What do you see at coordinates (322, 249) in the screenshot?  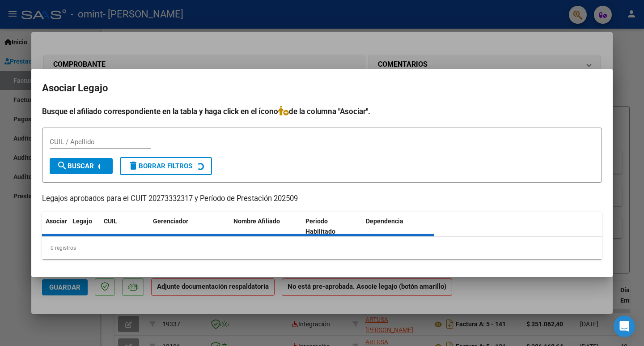 I see `div: 0 registros` at bounding box center [322, 249].